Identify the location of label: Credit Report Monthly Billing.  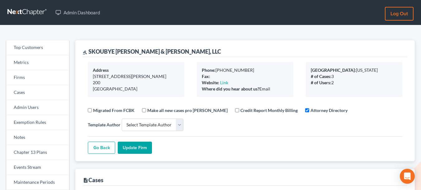
(269, 110).